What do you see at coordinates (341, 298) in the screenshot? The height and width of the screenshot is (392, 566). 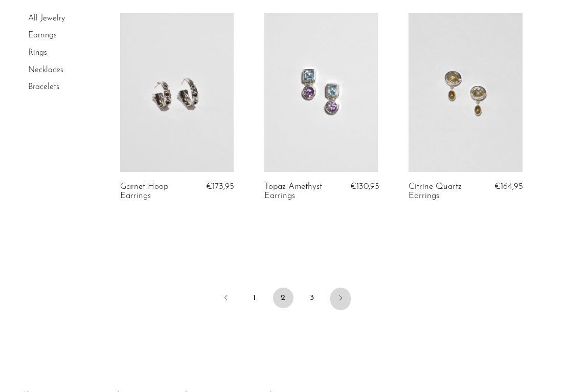 I see `a: Next` at bounding box center [341, 298].